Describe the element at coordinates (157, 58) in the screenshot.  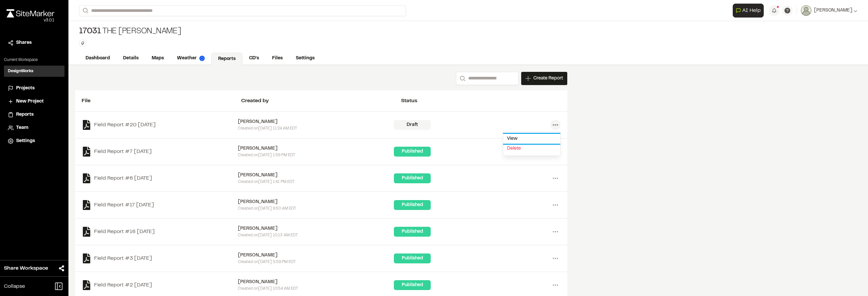
I see `a: Maps` at that location.